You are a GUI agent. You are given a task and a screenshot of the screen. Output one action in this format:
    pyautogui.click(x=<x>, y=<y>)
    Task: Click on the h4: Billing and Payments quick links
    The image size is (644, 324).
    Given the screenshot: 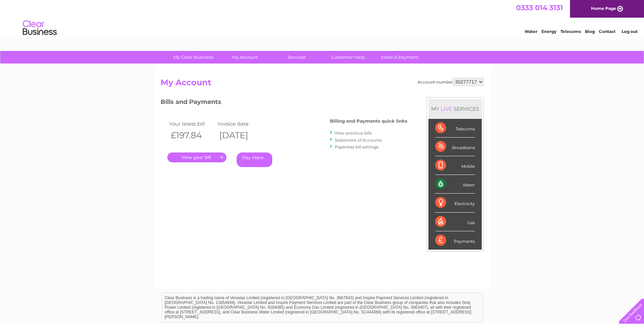 What is the action you would take?
    pyautogui.click(x=369, y=121)
    